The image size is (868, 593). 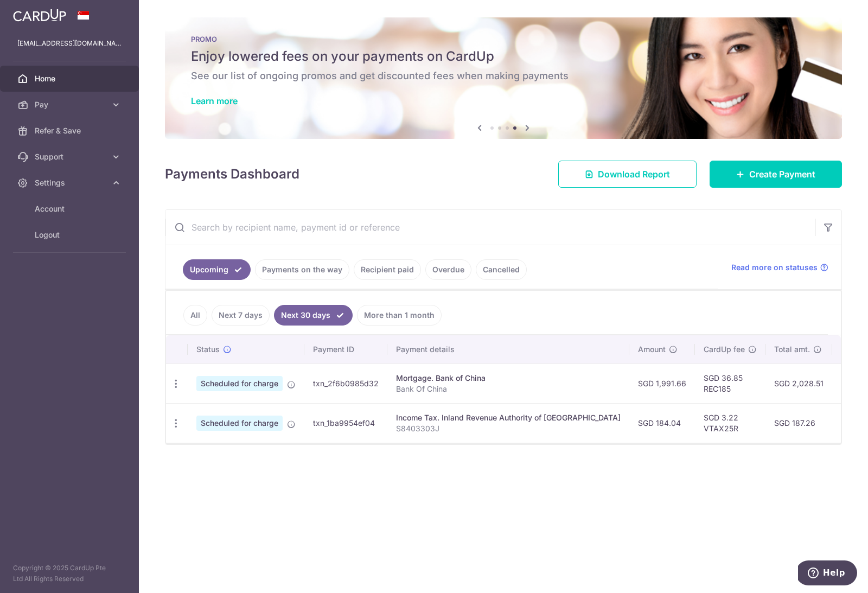 What do you see at coordinates (399, 315) in the screenshot?
I see `a: More than 1 month` at bounding box center [399, 315].